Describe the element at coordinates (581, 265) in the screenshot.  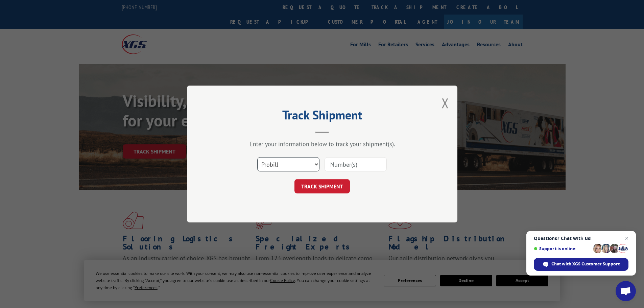
I see `div: Chat with XGS Customer Support` at that location.